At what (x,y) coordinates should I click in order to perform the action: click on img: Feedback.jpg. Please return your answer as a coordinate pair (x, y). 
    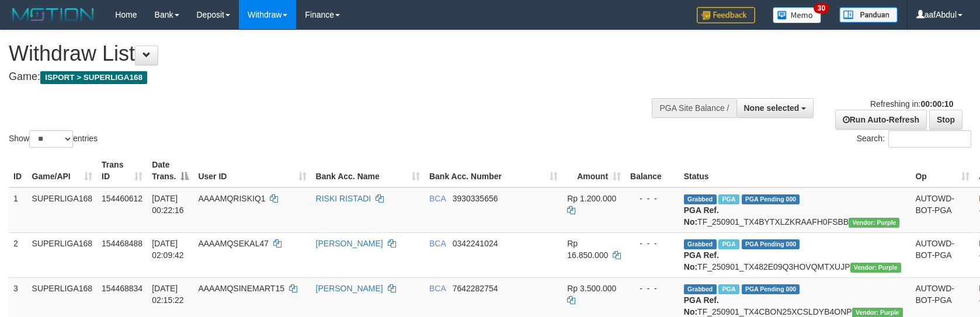
    Looking at the image, I should click on (726, 15).